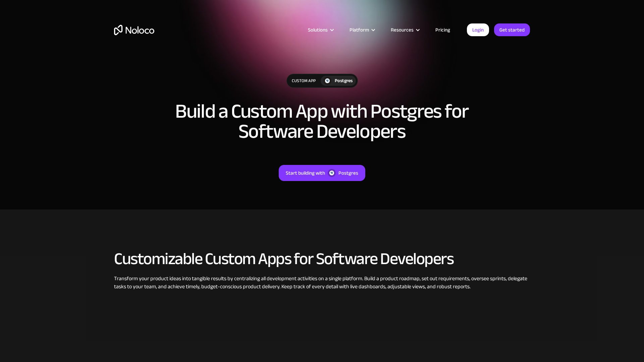 This screenshot has height=362, width=644. Describe the element at coordinates (303, 81) in the screenshot. I see `div: Custom App` at that location.